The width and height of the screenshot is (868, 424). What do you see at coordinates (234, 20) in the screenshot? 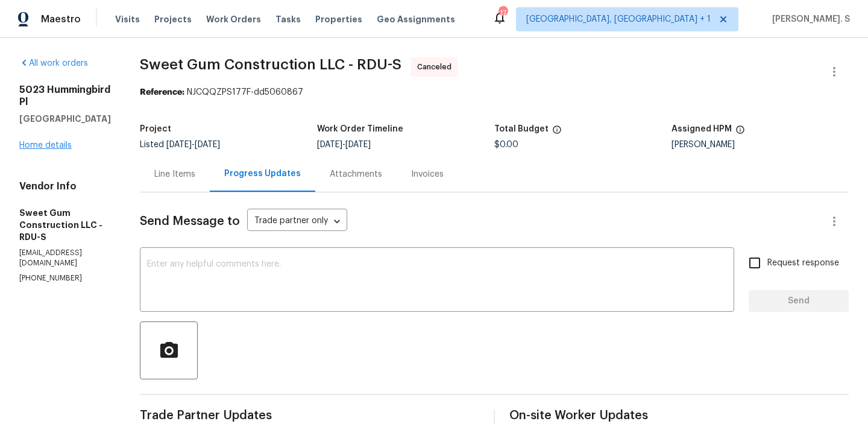
I see `span: Work Orders` at bounding box center [234, 20].